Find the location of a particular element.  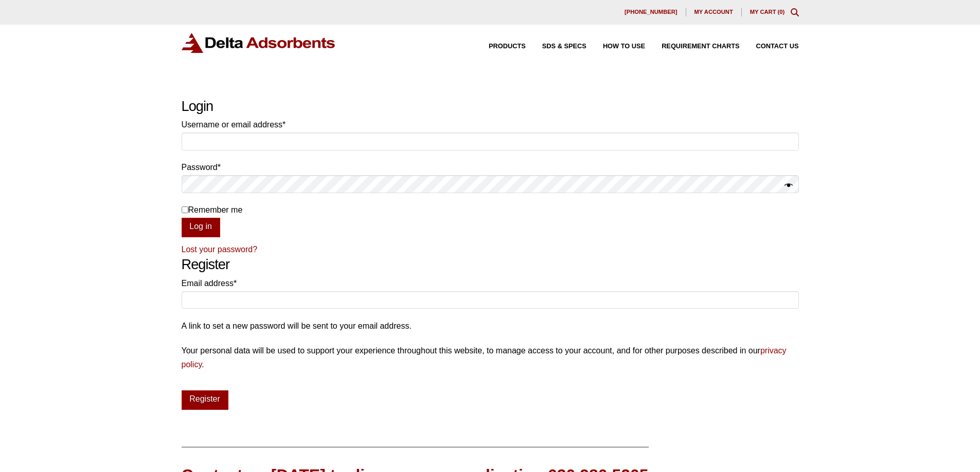

a: Requirement Charts is located at coordinates (691, 46).